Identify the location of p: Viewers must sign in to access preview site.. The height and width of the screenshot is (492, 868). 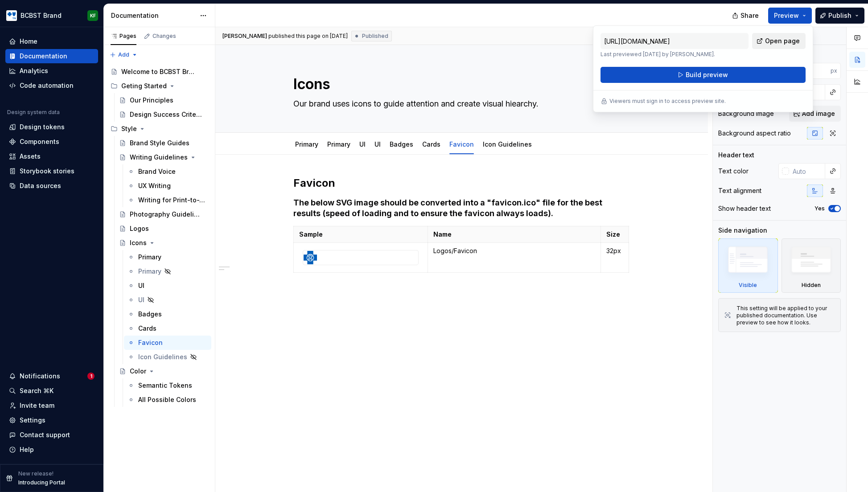
(667, 101).